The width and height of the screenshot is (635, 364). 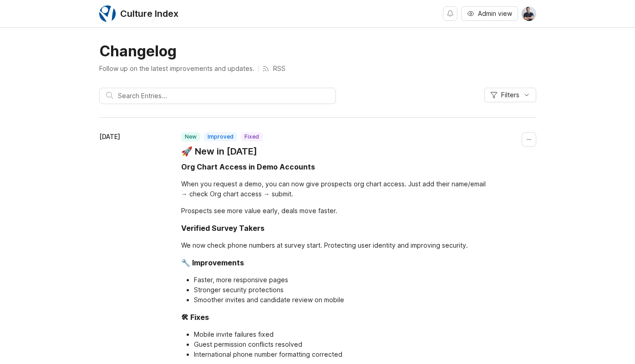 What do you see at coordinates (336, 211) in the screenshot?
I see `div: Prospects see more value early, deals move faster.` at bounding box center [336, 211].